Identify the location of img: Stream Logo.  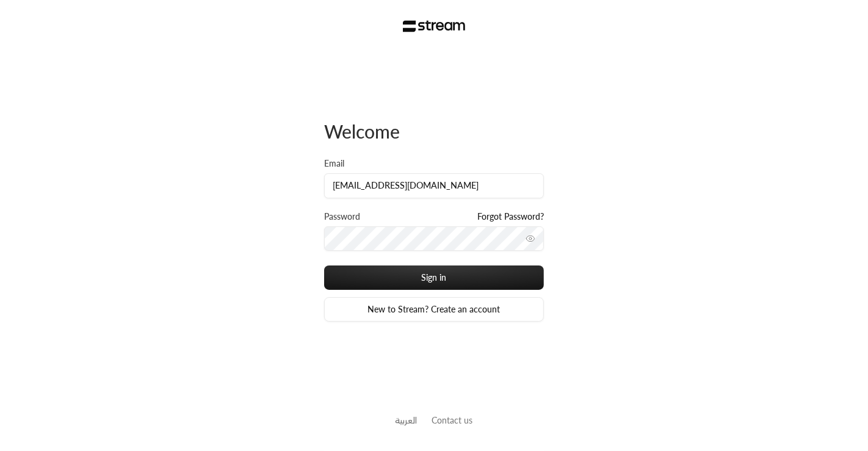
(434, 26).